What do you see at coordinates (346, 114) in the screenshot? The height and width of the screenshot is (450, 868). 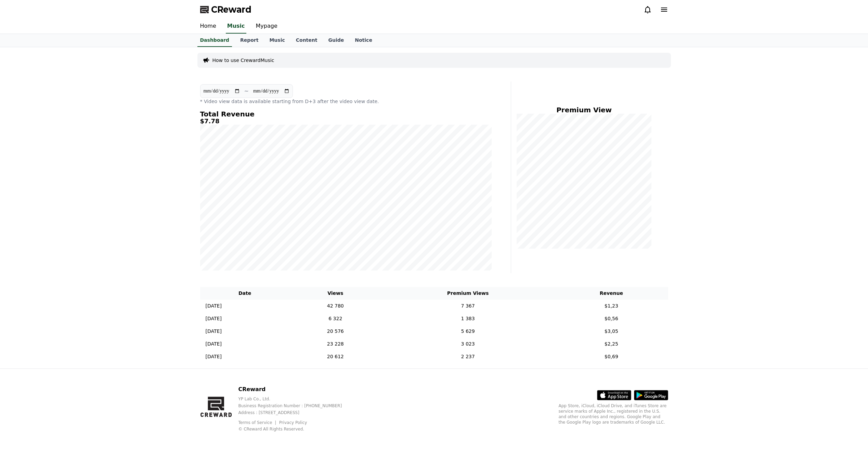 I see `h4: Total Revenue` at bounding box center [346, 114].